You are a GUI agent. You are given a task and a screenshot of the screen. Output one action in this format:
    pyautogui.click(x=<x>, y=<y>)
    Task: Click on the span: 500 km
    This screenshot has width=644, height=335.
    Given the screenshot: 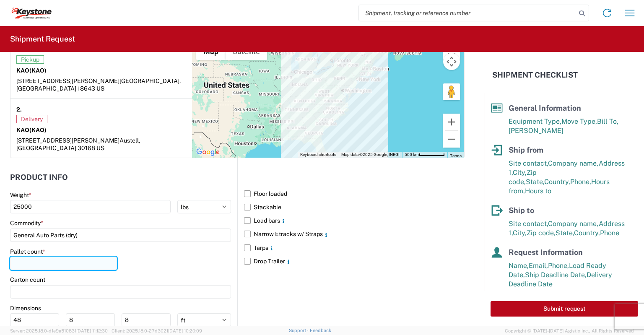 What is the action you would take?
    pyautogui.click(x=412, y=154)
    